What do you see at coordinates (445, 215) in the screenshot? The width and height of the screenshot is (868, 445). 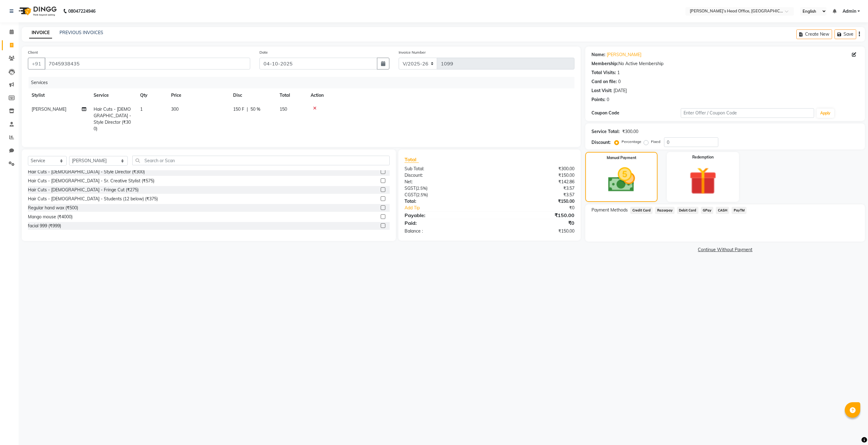 I see `div: Payable:` at bounding box center [445, 215].